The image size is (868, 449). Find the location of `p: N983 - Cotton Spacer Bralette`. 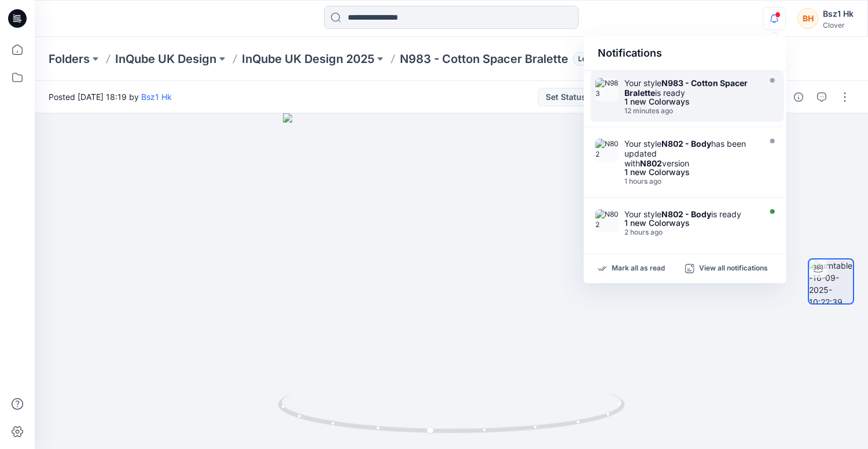

p: N983 - Cotton Spacer Bralette is located at coordinates (483, 59).